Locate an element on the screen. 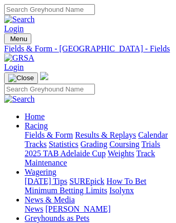 Image resolution: width=176 pixels, height=223 pixels. a: Isolynx is located at coordinates (122, 190).